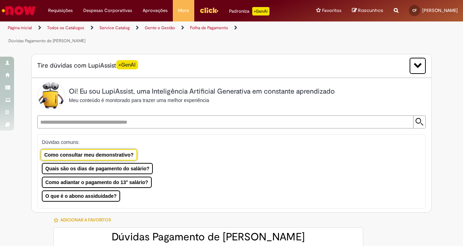 This screenshot has height=246, width=463. What do you see at coordinates (127, 64) in the screenshot?
I see `span: +GenAI` at bounding box center [127, 64].